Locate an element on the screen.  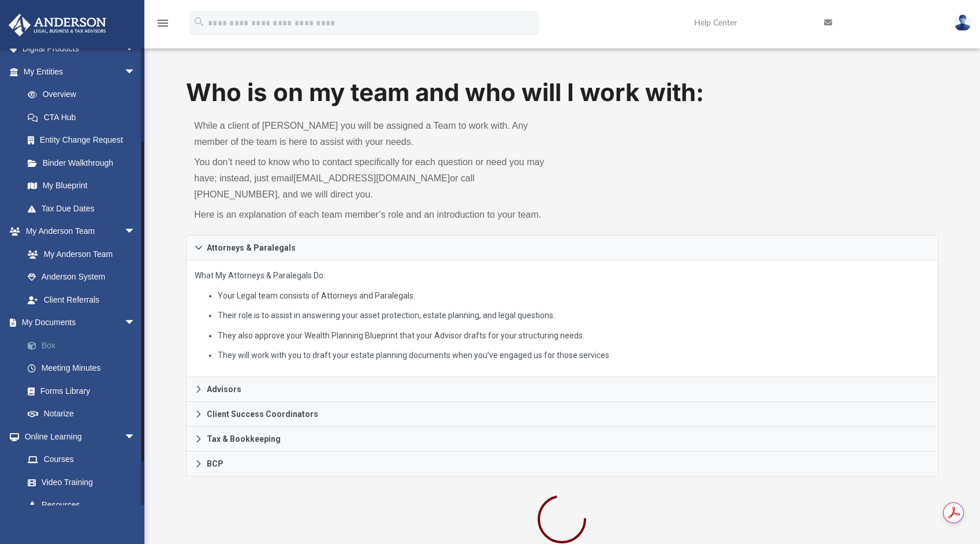
a: My Entitiesarrow_drop_down is located at coordinates (80, 72).